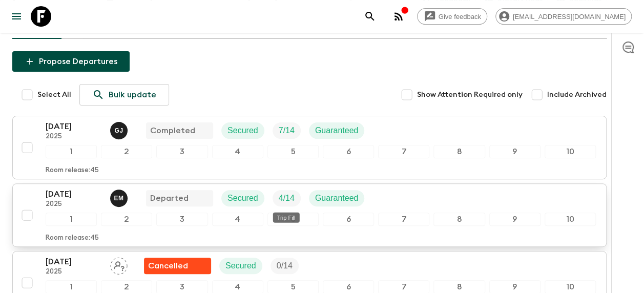 The image size is (644, 293). Describe the element at coordinates (168, 266) in the screenshot. I see `p: Cancelled` at that location.